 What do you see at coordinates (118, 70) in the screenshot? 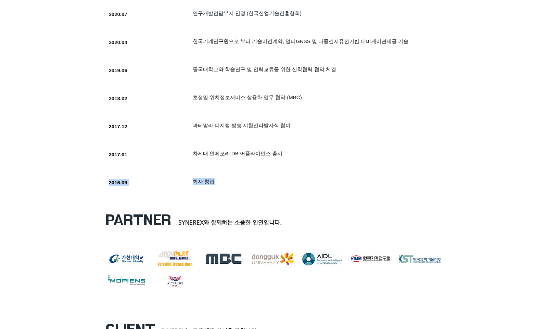
I see `span: 2019.06` at bounding box center [118, 70].